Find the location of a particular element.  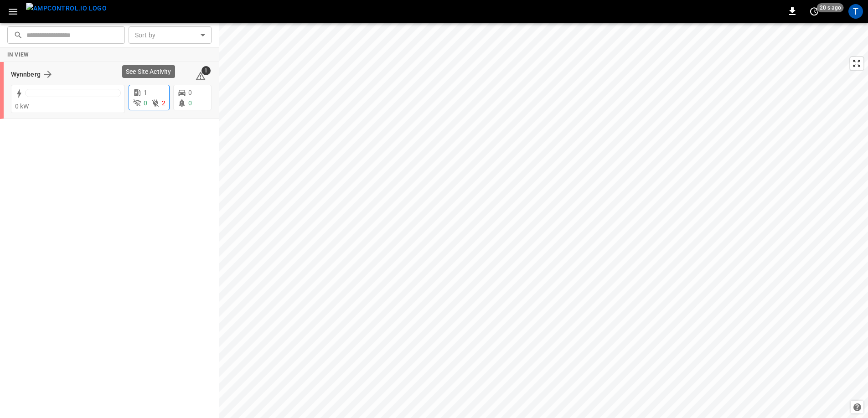

h6: Wynnberg is located at coordinates (26, 75).